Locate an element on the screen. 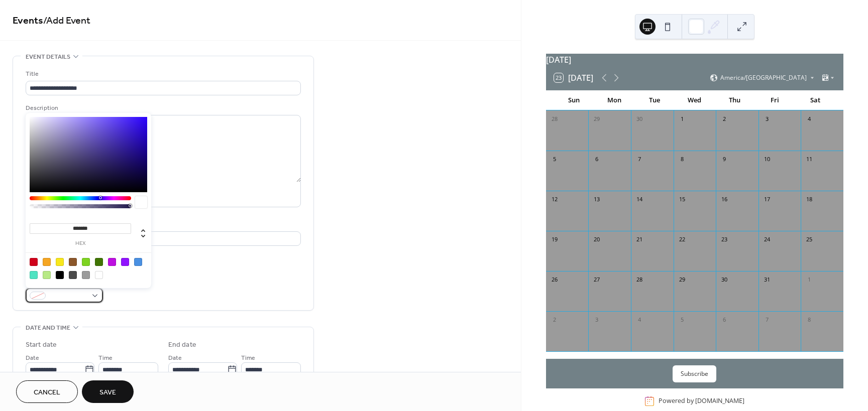 This screenshot has height=411, width=868. div: 16 is located at coordinates (724, 200).